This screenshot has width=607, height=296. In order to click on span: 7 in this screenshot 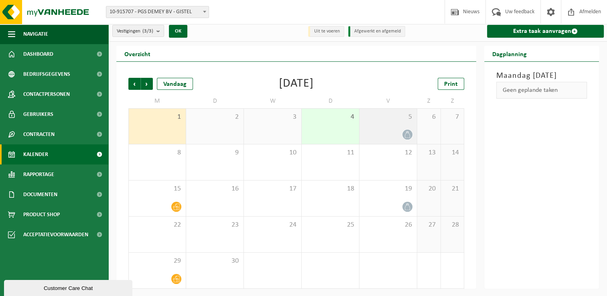, I will do `click(453, 117)`.